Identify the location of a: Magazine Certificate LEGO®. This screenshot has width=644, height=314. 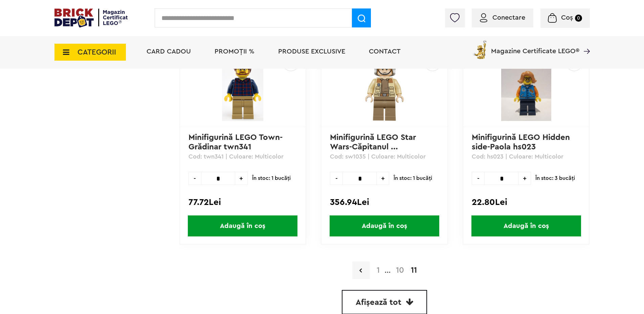
(584, 42).